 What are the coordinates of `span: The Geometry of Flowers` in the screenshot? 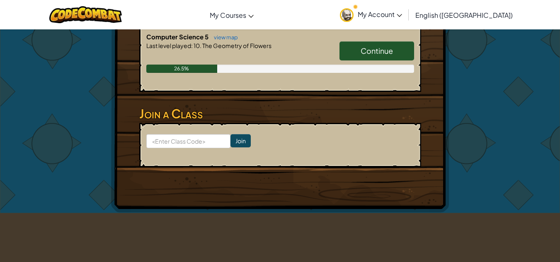 It's located at (236, 46).